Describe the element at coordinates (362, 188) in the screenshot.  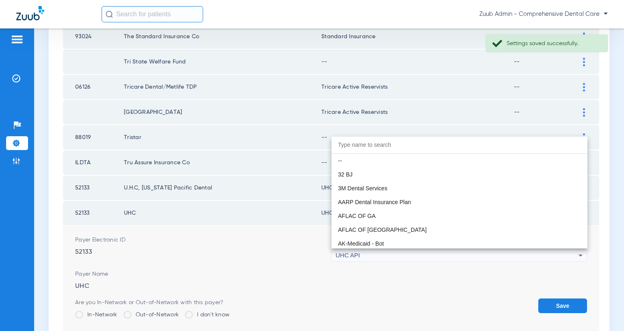
I see `span: 3M Dental Services` at that location.